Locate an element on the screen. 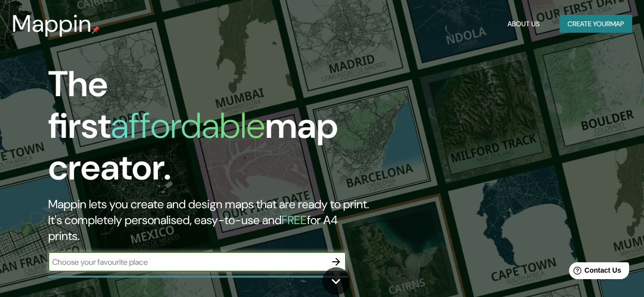 The height and width of the screenshot is (297, 644). h2: Mappin lets you create and design maps that are ready to print. It's completely personalised, eas... is located at coordinates (209, 220).